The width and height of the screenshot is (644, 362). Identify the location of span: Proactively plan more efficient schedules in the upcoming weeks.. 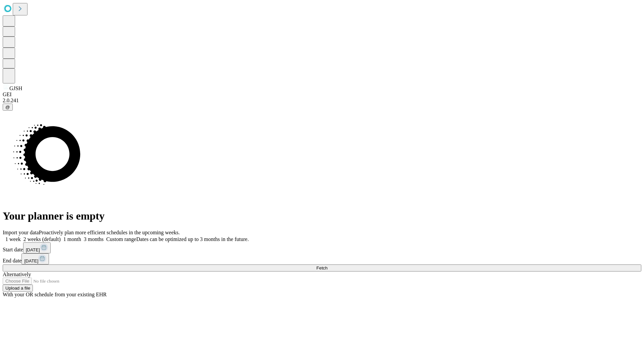
(109, 232).